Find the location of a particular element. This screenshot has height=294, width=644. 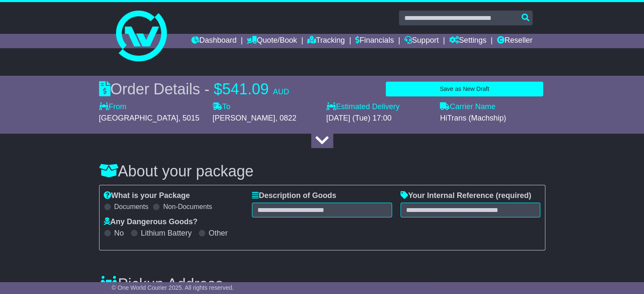

label: What is your Package is located at coordinates (147, 196).